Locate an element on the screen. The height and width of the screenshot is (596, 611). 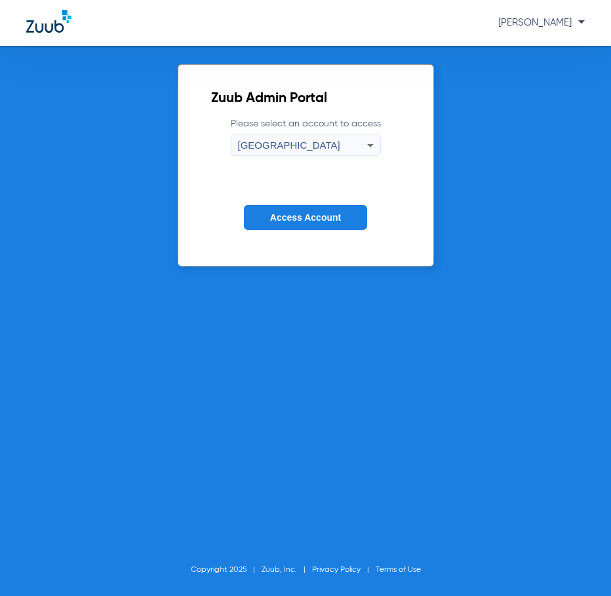
label: Please select an account to access is located at coordinates (305, 136).